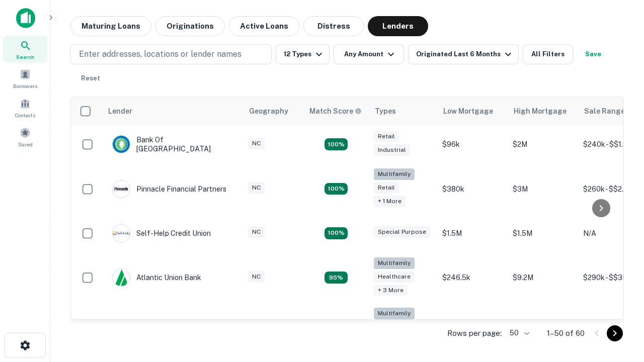 The height and width of the screenshot is (362, 644). Describe the element at coordinates (171, 55) in the screenshot. I see `button: Enter addresses, locations or lender names` at that location.